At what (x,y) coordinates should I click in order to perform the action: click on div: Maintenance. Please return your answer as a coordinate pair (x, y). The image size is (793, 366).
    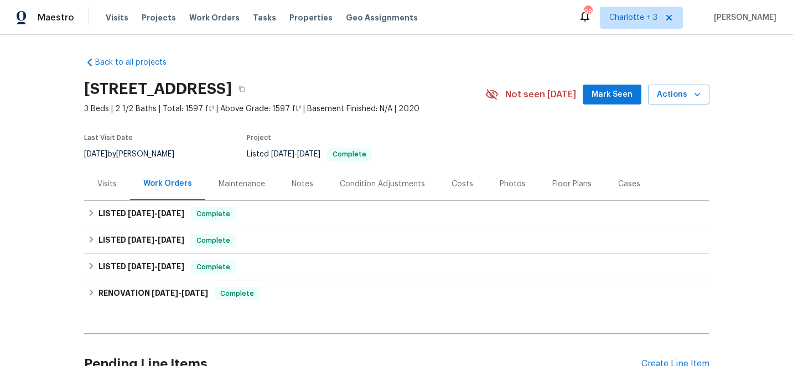
    Looking at the image, I should click on (242, 184).